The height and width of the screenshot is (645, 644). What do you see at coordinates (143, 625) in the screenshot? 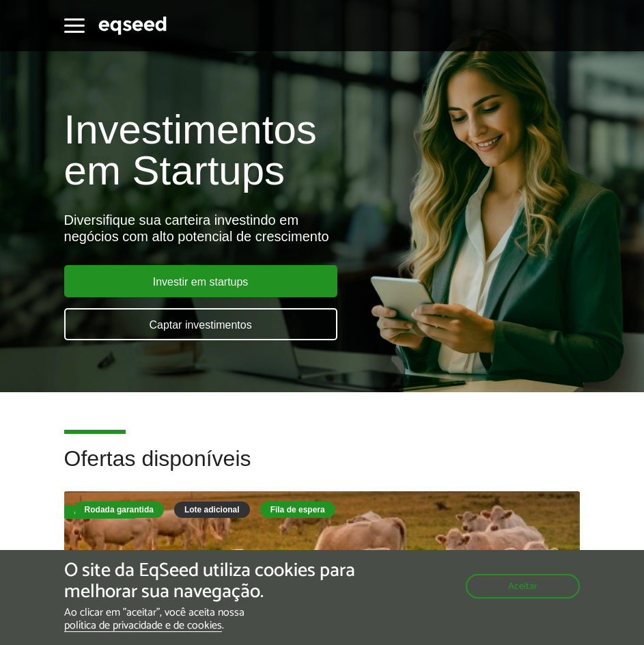
I see `a: política de privacidade e de cookies` at bounding box center [143, 625].